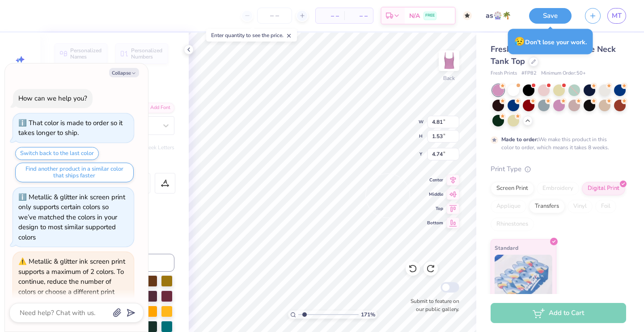  Describe the element at coordinates (57, 154) in the screenshot. I see `button: Switch back to the last color` at that location.